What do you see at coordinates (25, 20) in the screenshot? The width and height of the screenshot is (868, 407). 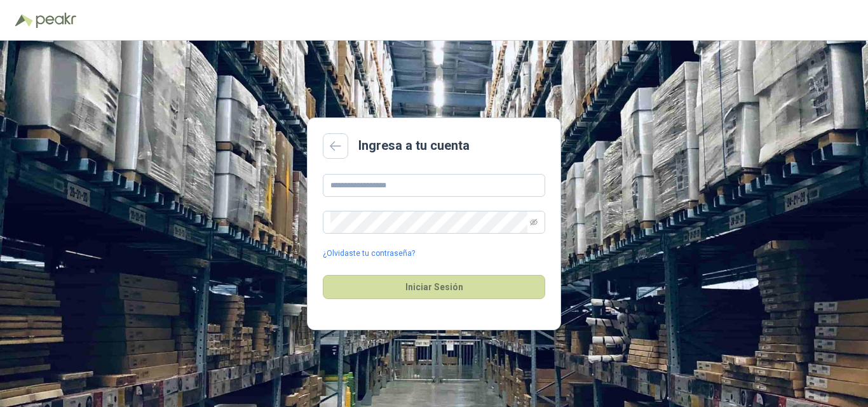 I see `img: Logo` at bounding box center [25, 20].